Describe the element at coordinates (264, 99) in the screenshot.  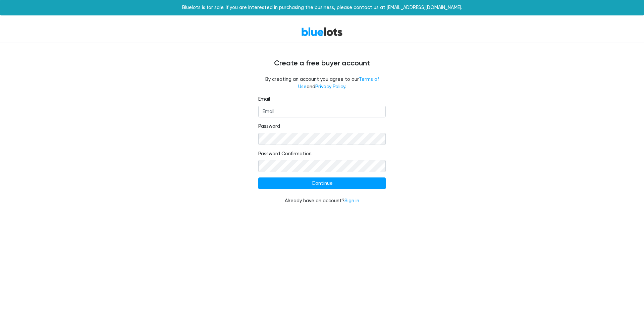
I see `label: Email` at that location.